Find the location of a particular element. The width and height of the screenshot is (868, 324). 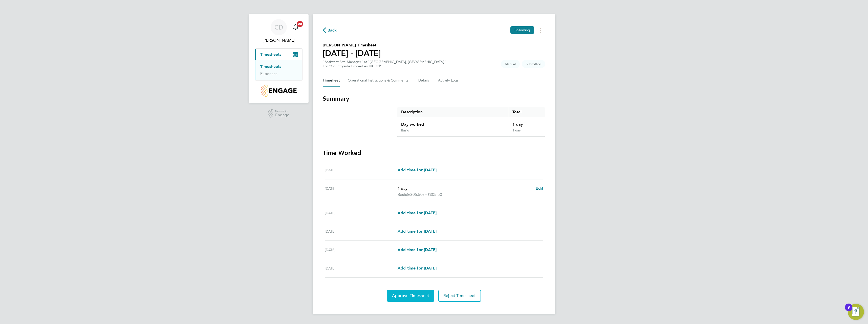

span: Timesheets is located at coordinates (271, 55).